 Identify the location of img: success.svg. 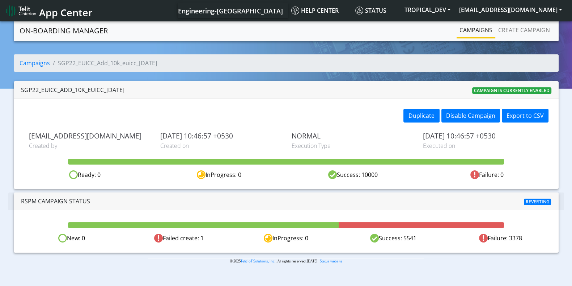
(333, 175).